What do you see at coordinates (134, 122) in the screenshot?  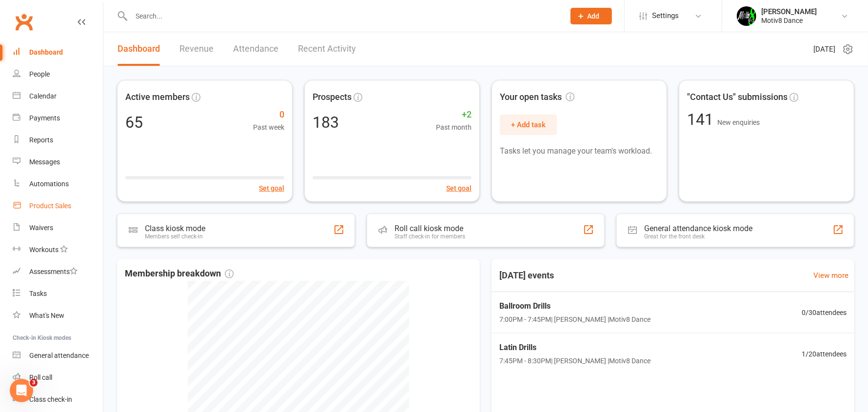 I see `div: 65` at bounding box center [134, 122].